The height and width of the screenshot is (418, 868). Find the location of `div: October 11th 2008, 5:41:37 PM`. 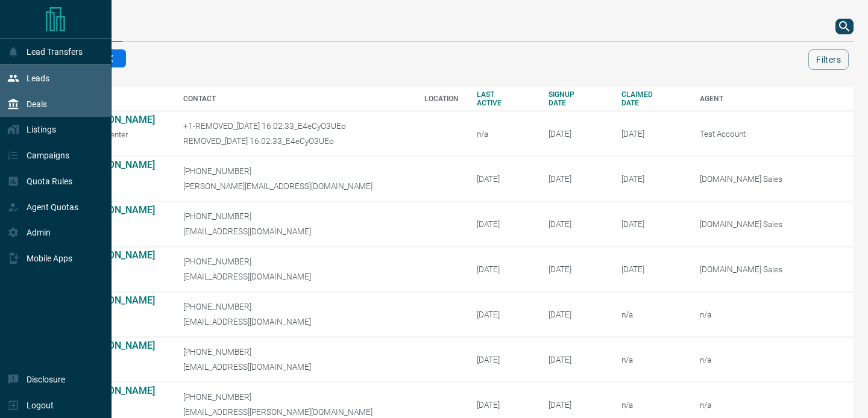

div: October 11th 2008, 5:41:37 PM is located at coordinates (576, 224).